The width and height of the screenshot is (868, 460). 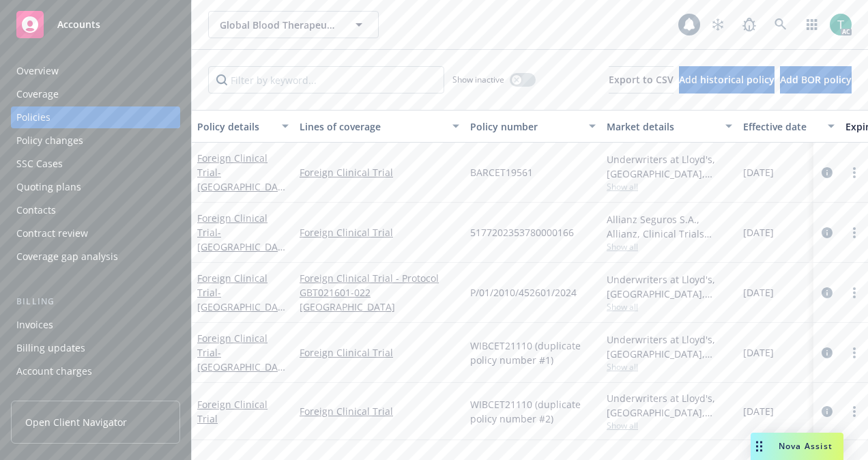 I want to click on span: Nova Assist, so click(x=806, y=446).